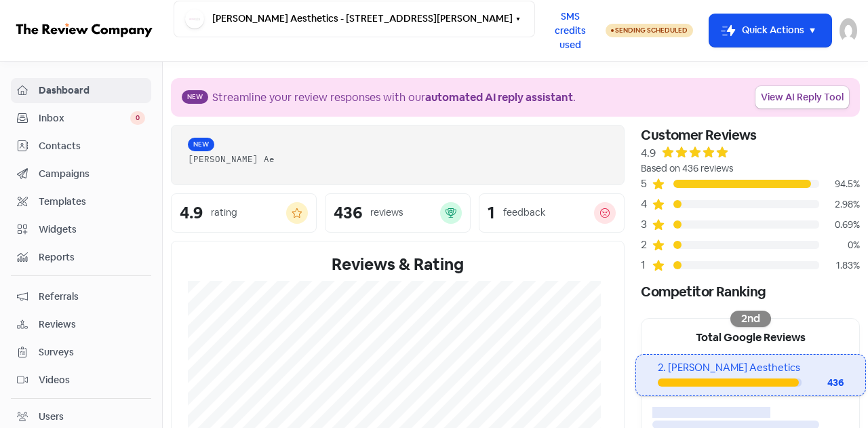 The image size is (868, 428). Describe the element at coordinates (840, 204) in the screenshot. I see `div: 2.98%` at that location.